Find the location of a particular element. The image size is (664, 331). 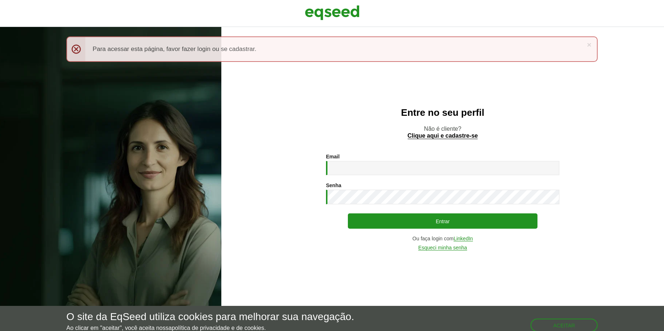

img: EqSeed Logo is located at coordinates (332, 13).